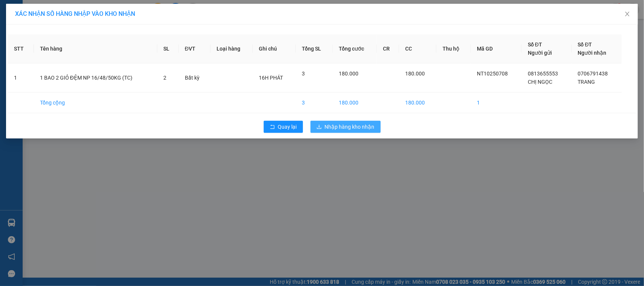  I want to click on th: Tổng cước, so click(354, 49).